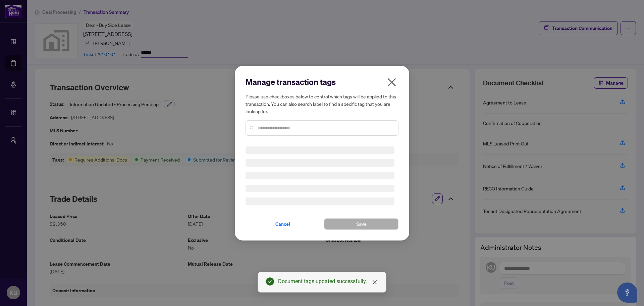 This screenshot has width=644, height=306. What do you see at coordinates (328, 281) in the screenshot?
I see `div: Document tags updated successfully.` at bounding box center [328, 281].